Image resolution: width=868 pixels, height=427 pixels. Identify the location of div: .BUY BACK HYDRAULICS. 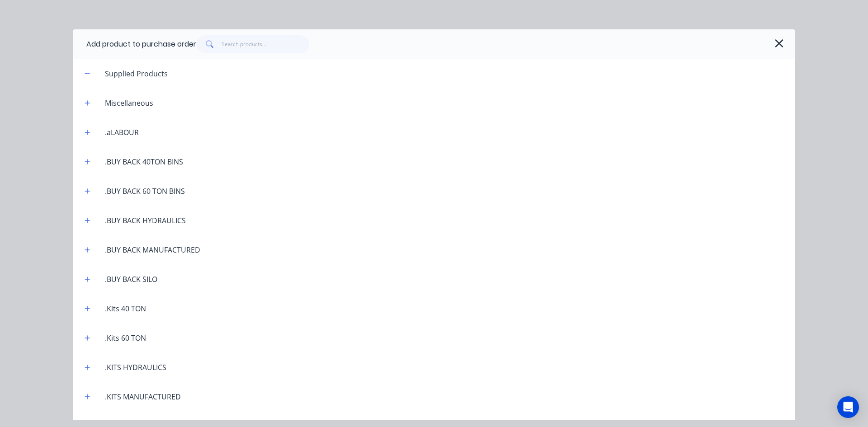
(145, 221).